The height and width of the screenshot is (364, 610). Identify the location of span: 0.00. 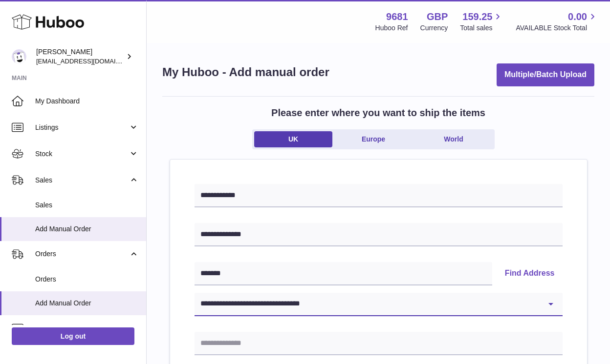
(577, 17).